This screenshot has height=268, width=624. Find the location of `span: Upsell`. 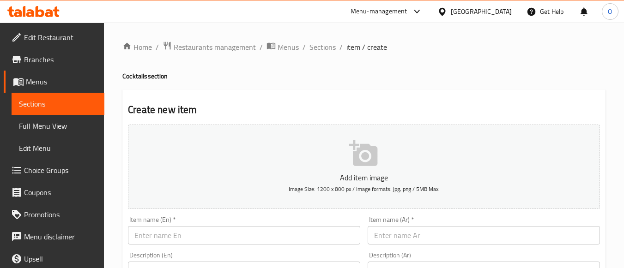

span: Upsell is located at coordinates (60, 259).